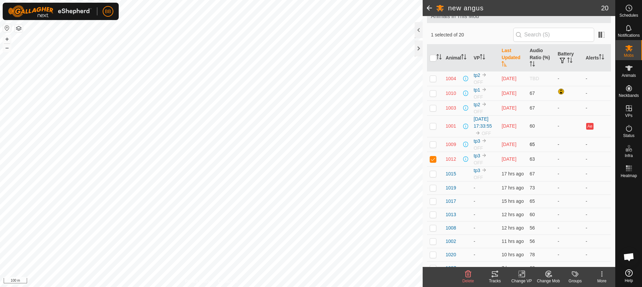  What do you see at coordinates (512, 188) in the screenshot?
I see `span: 1 Sept 2025, 7:21 pm` at bounding box center [512, 188].